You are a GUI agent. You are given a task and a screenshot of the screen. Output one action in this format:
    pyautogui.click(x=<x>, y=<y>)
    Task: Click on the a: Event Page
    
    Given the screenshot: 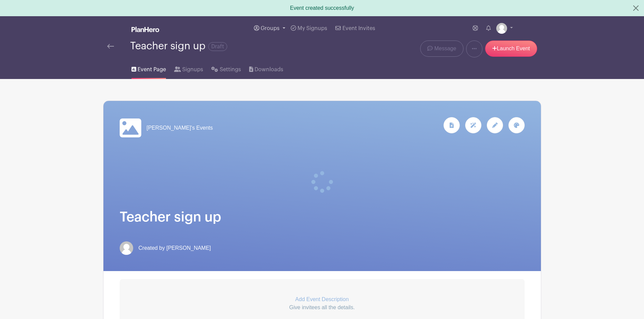 What is the action you would take?
    pyautogui.click(x=149, y=68)
    